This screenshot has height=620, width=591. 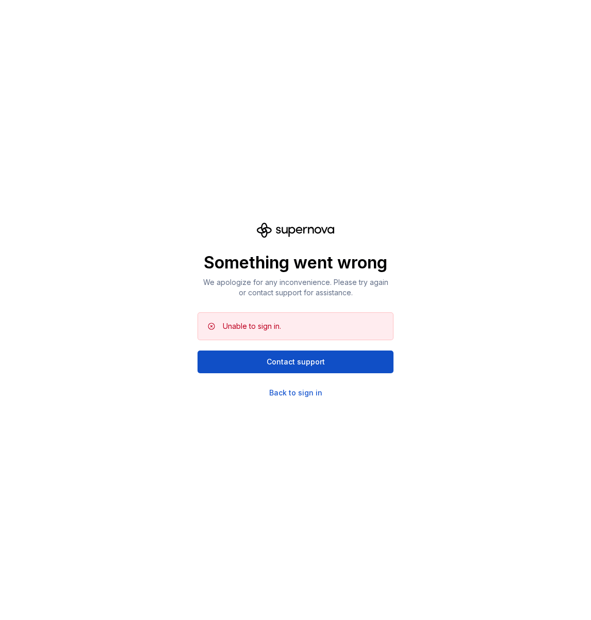 I want to click on a: Back to sign in, so click(x=296, y=393).